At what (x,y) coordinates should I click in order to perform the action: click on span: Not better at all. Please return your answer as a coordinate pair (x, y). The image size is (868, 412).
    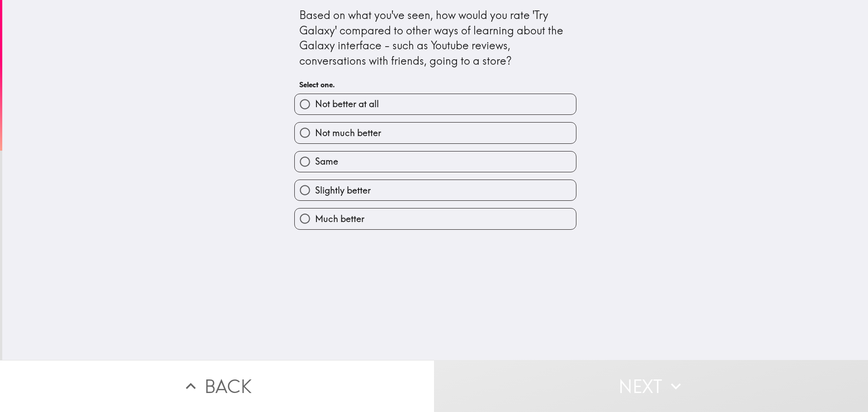
    Looking at the image, I should click on (347, 104).